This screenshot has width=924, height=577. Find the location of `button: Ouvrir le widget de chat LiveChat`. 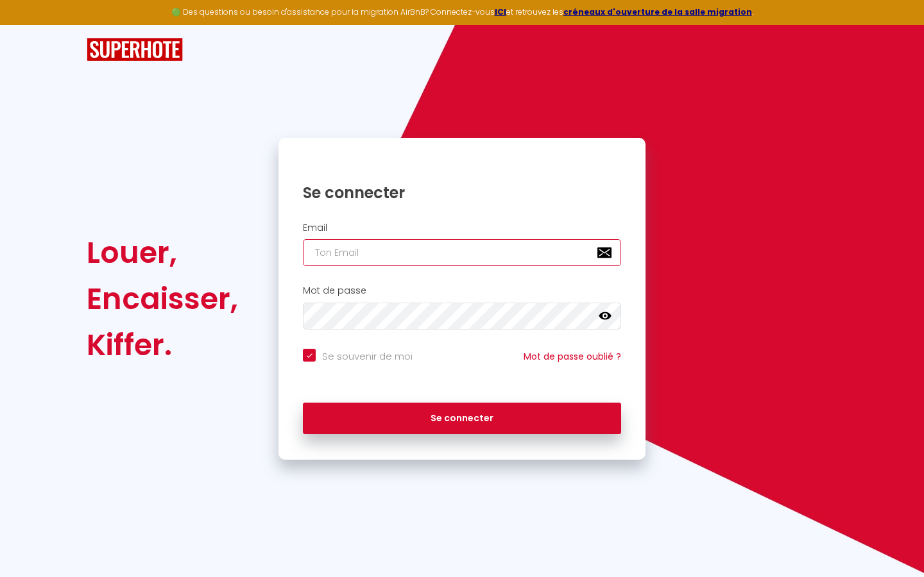

button: Ouvrir le widget de chat LiveChat is located at coordinates (29, 24).